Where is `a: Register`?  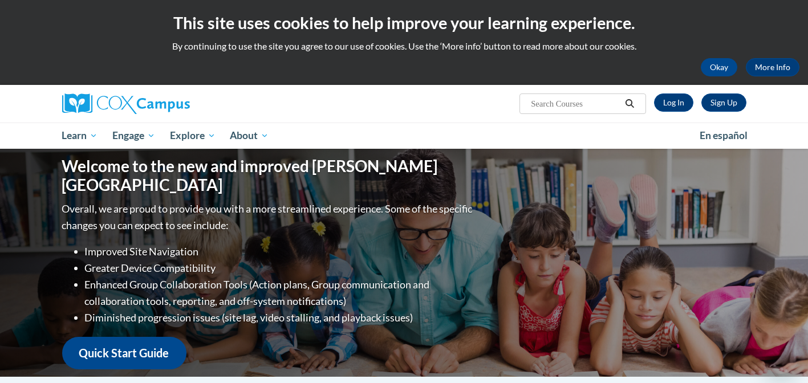 a: Register is located at coordinates (724, 103).